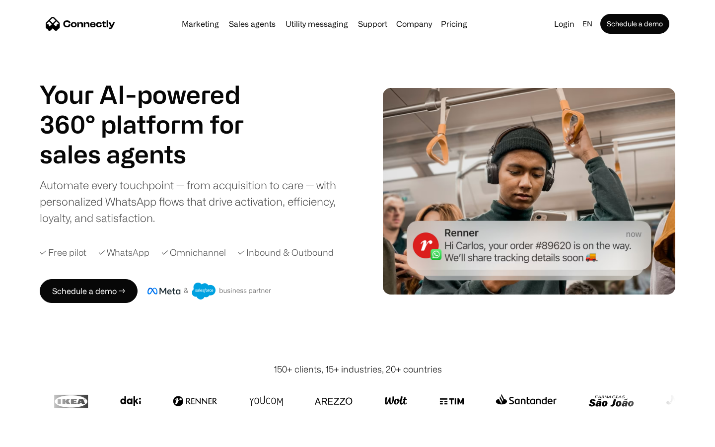 This screenshot has height=447, width=715. Describe the element at coordinates (372, 24) in the screenshot. I see `a: Support` at that location.